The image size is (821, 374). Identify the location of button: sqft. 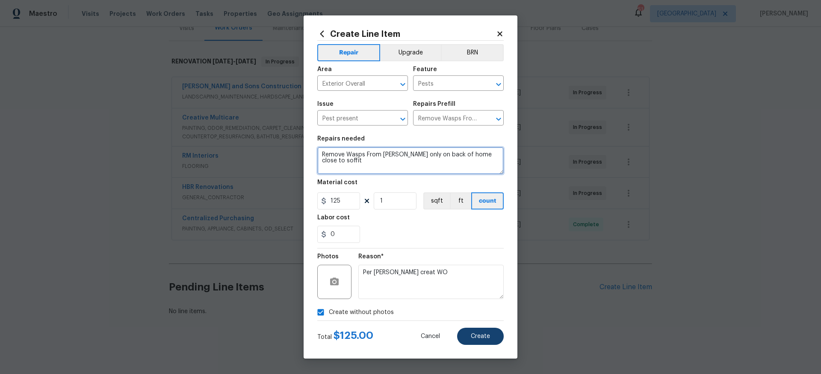
(437, 201).